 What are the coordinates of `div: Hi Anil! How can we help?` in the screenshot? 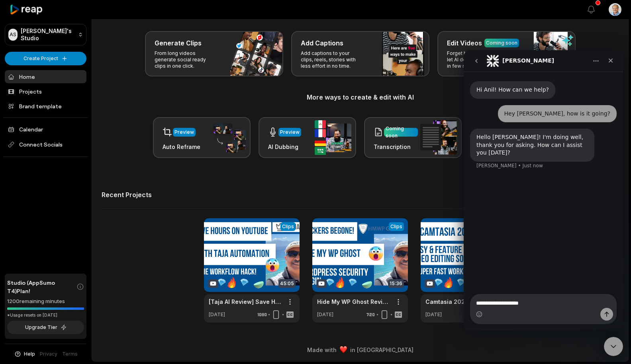 It's located at (49, 40).